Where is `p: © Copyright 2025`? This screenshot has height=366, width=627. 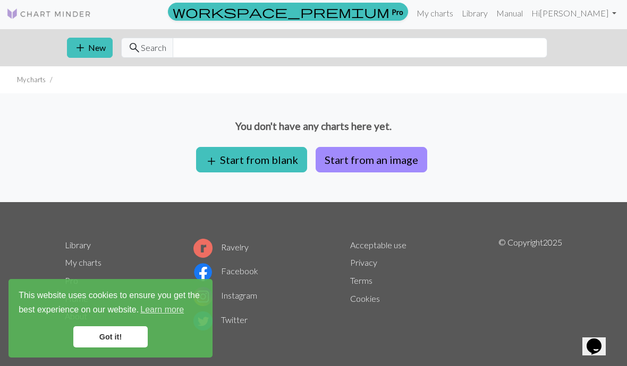 p: © Copyright 2025 is located at coordinates (530, 285).